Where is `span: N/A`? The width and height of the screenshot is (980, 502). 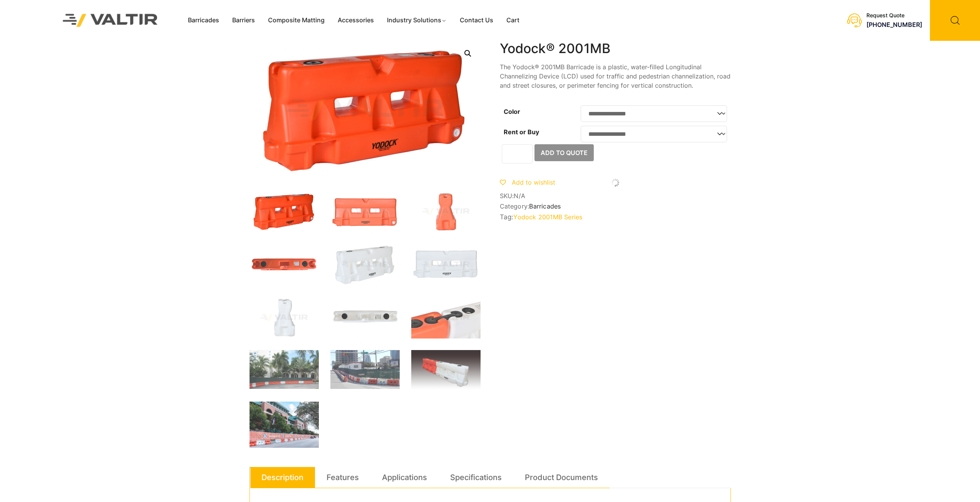
span: N/A is located at coordinates (519, 196).